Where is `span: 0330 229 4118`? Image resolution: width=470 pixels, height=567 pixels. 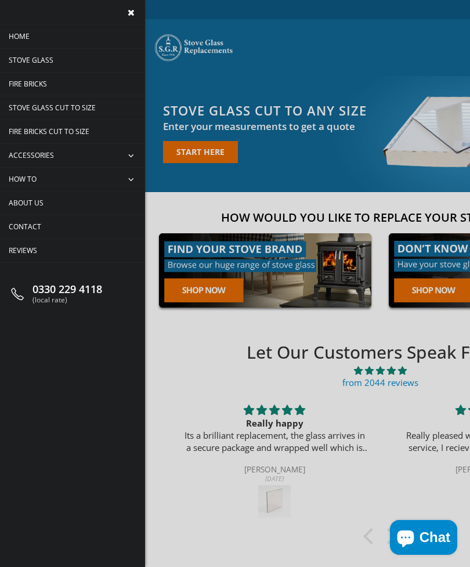
span: 0330 229 4118 is located at coordinates (67, 290).